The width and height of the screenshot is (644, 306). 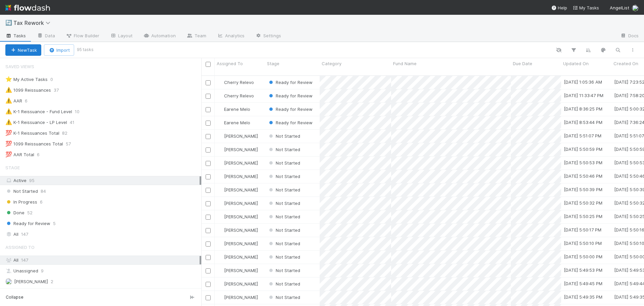 What do you see at coordinates (27, 7) in the screenshot?
I see `img: logo-inverted-e16ddd16eac7371096b0.svg` at bounding box center [27, 7].